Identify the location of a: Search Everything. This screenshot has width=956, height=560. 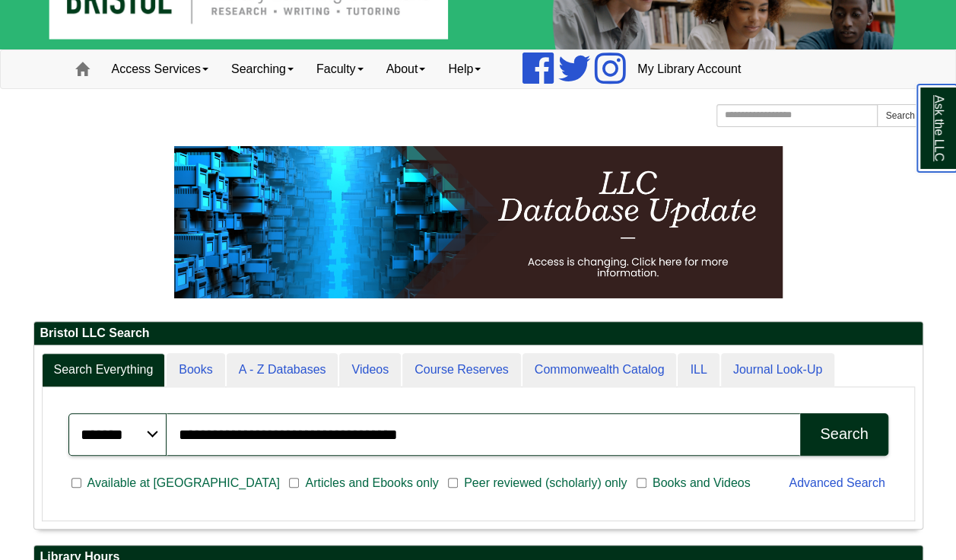
(103, 370).